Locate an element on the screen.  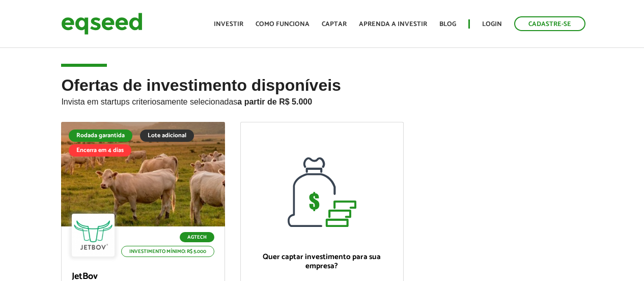
a: Blog is located at coordinates (447, 24).